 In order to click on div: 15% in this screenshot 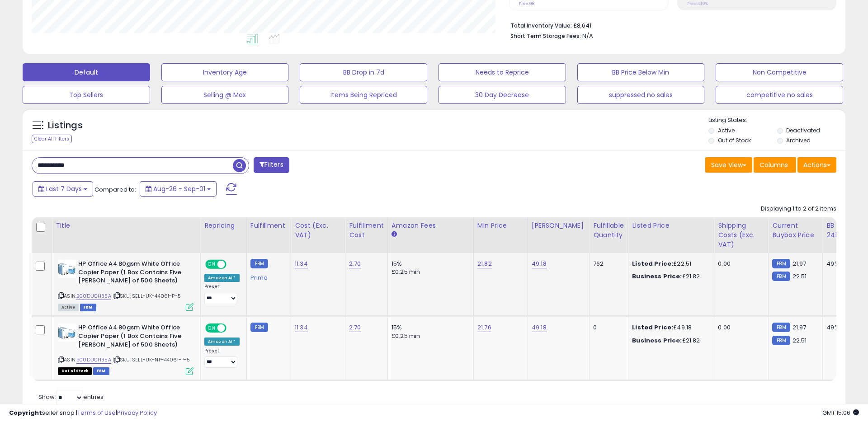, I will do `click(429, 328)`.